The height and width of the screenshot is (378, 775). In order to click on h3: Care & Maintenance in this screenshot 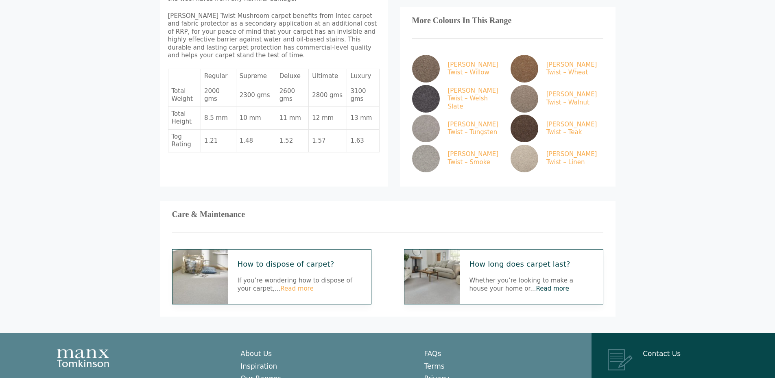, I will do `click(388, 215)`.